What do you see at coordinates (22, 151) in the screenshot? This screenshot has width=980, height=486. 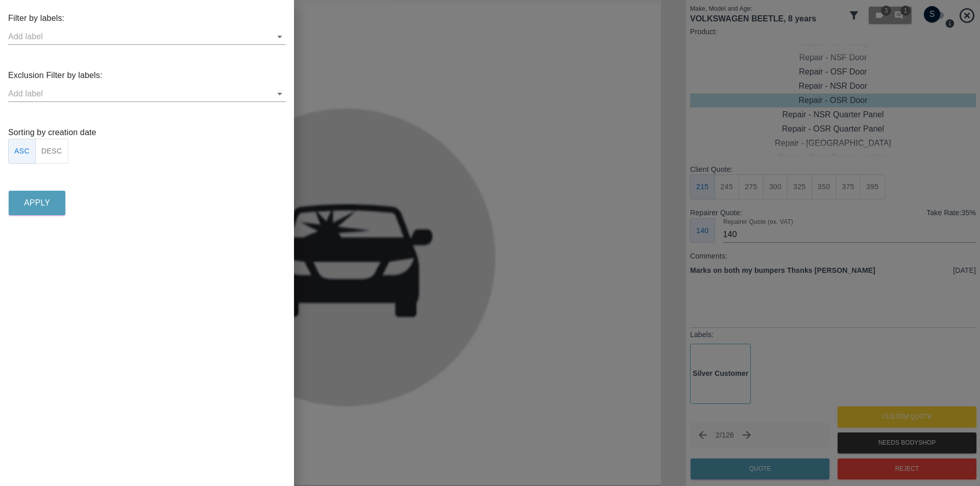 I see `button: ASC` at bounding box center [22, 151].